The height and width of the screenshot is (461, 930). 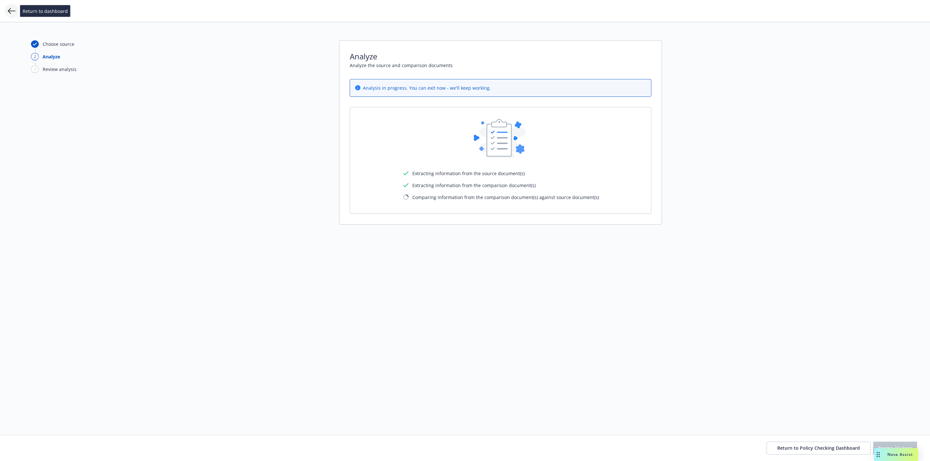 What do you see at coordinates (818, 448) in the screenshot?
I see `span: Return to Policy Checking Dashboard` at bounding box center [818, 448].